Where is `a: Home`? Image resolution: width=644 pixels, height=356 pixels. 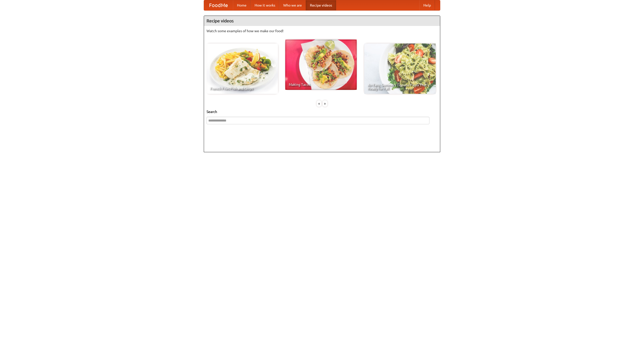 a: Home is located at coordinates (242, 5).